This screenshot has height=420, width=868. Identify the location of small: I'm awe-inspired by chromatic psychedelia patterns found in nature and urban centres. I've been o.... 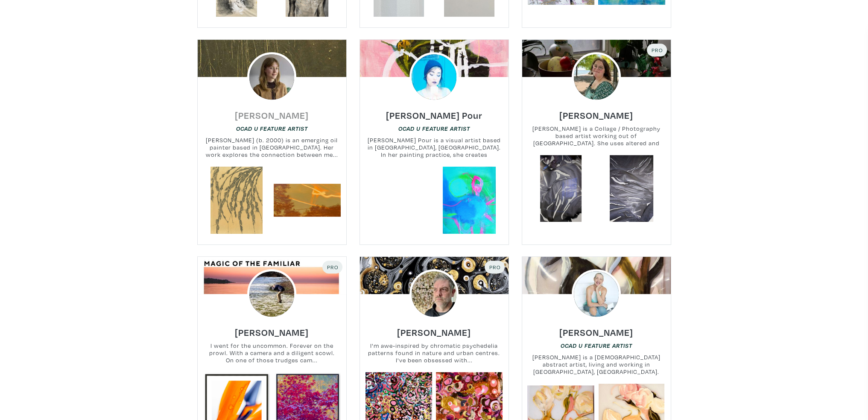
(434, 353).